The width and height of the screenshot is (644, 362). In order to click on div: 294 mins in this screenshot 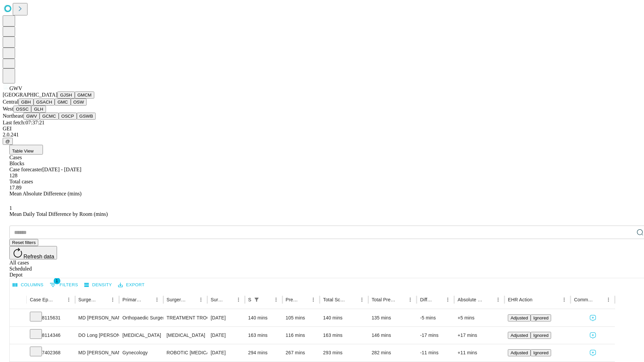, I will do `click(264, 353)`.